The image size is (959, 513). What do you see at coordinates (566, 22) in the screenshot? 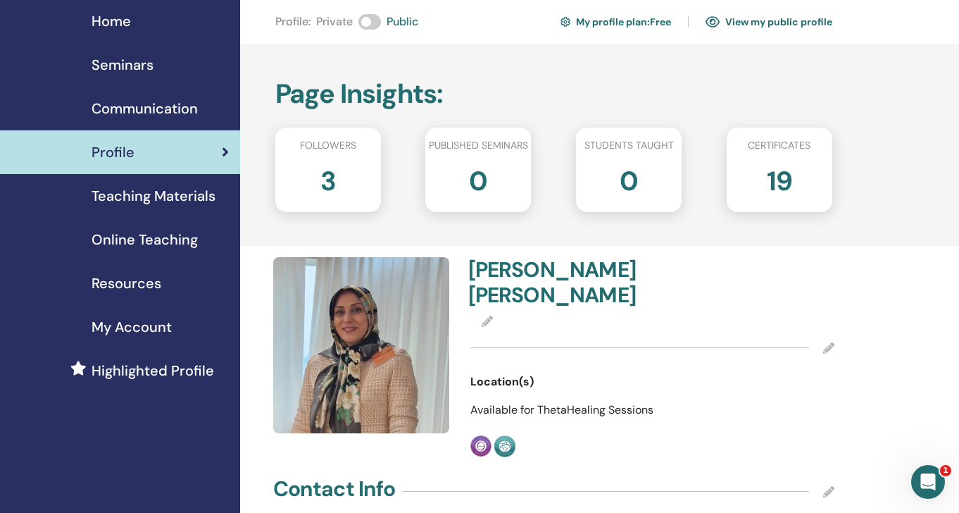
I see `img: cog.svg` at bounding box center [566, 22].